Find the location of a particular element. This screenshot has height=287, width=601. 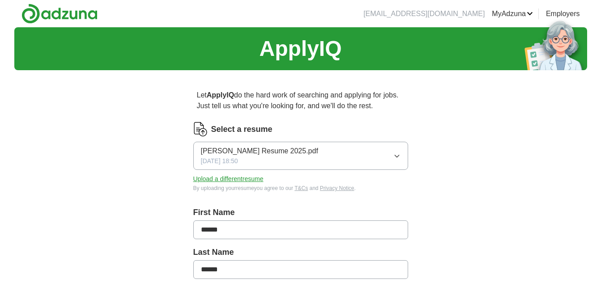

a: Employers is located at coordinates (563, 14).